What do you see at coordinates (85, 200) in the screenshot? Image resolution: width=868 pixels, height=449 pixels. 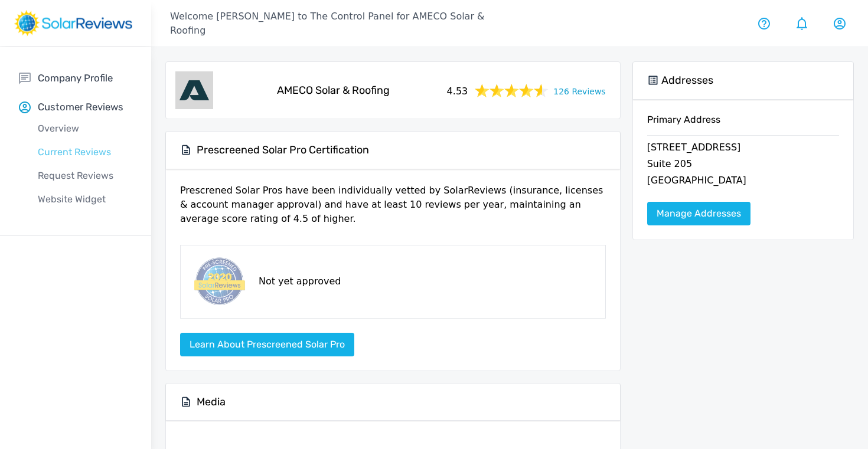 I see `a: Website Widget` at bounding box center [85, 200].